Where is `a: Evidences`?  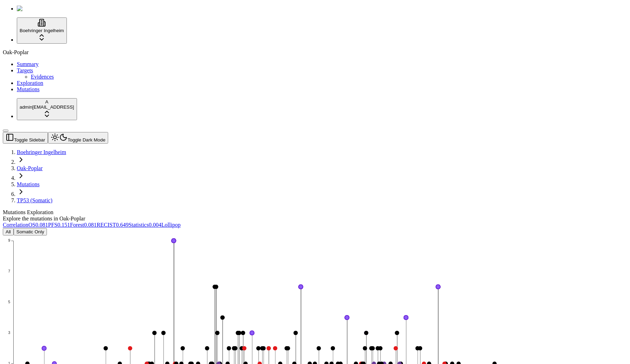
a: Evidences is located at coordinates (42, 76).